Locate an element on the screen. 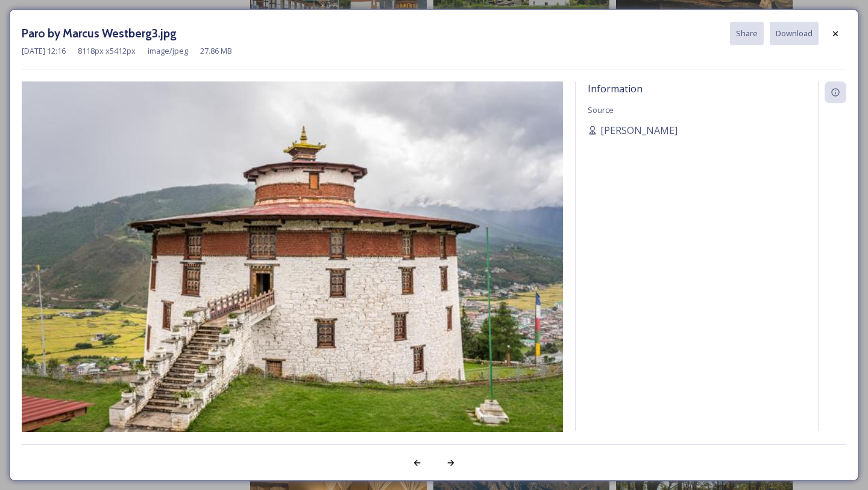 The width and height of the screenshot is (868, 490). button: Download is located at coordinates (794, 33).